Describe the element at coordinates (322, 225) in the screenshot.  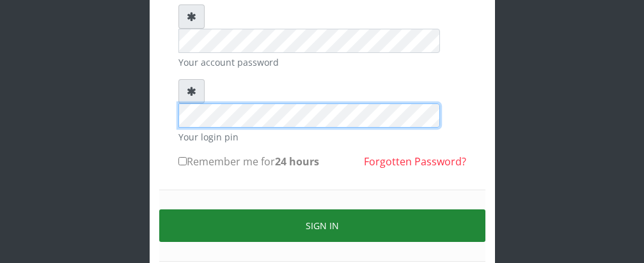
I see `button: Sign in` at that location.